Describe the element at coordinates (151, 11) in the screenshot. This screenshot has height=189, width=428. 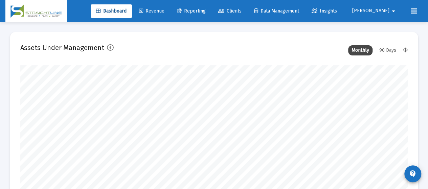
I see `a: Revenue` at that location.